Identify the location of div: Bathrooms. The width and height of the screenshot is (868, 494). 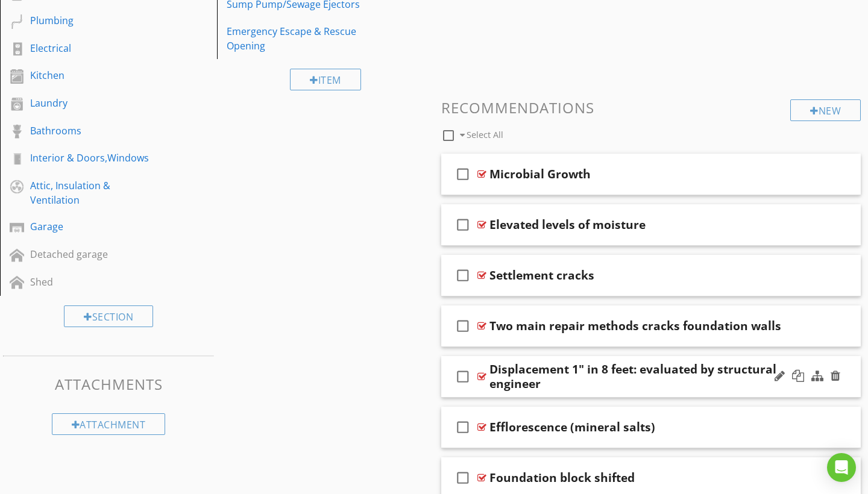
(95, 131).